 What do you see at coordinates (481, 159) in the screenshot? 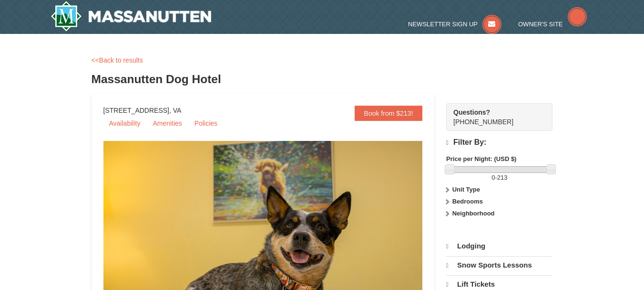
I see `strong: Price per Night: (USD $)` at bounding box center [481, 159].